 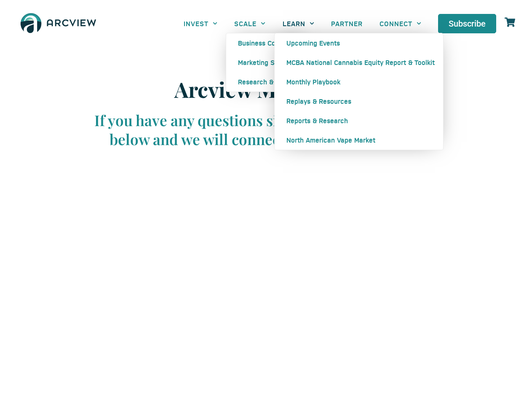 I want to click on a: PARTNER, so click(x=347, y=23).